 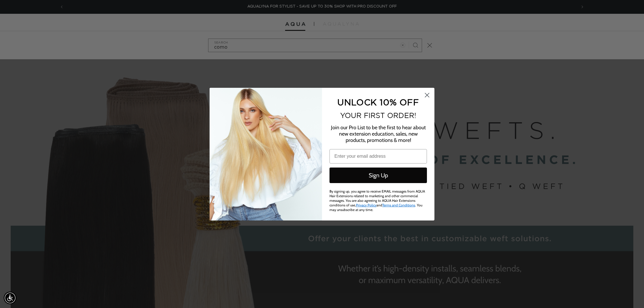 I want to click on button: Sign Up, so click(x=378, y=175).